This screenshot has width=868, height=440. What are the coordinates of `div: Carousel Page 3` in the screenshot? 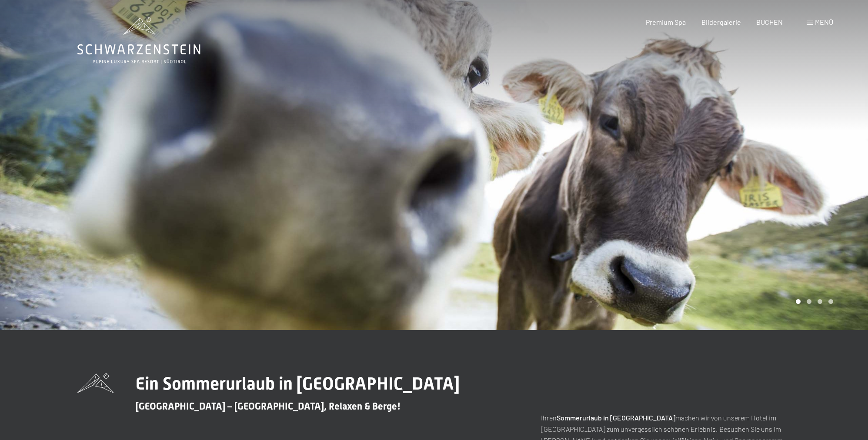 It's located at (820, 301).